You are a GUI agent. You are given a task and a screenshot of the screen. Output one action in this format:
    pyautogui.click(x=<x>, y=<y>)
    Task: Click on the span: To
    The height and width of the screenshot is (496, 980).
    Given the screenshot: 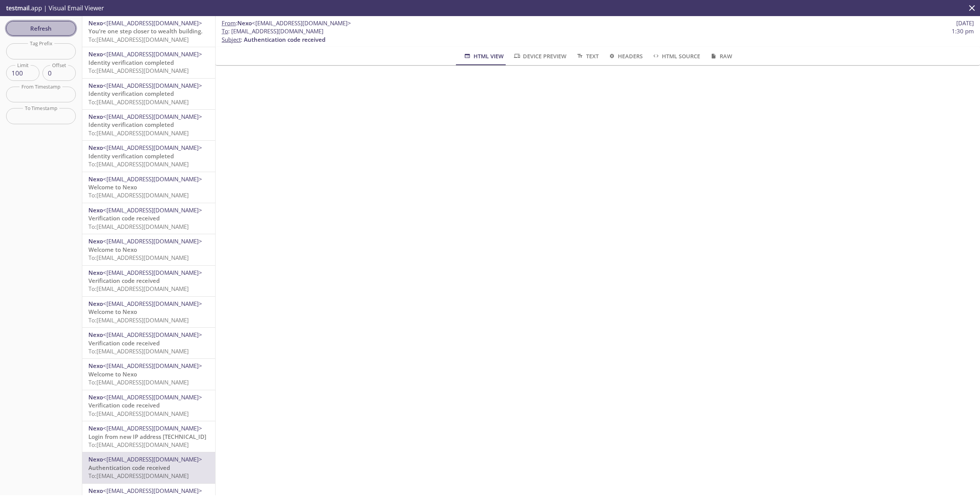 What is the action you would take?
    pyautogui.click(x=225, y=31)
    